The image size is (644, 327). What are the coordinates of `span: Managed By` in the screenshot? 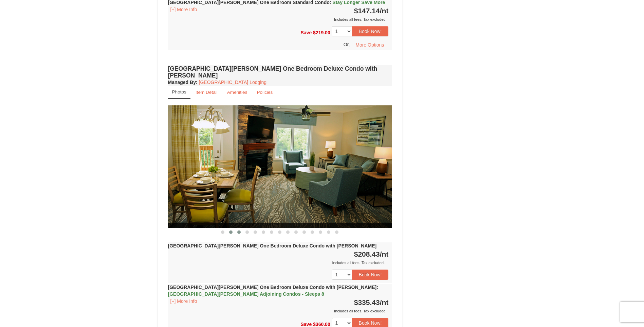 It's located at (182, 82).